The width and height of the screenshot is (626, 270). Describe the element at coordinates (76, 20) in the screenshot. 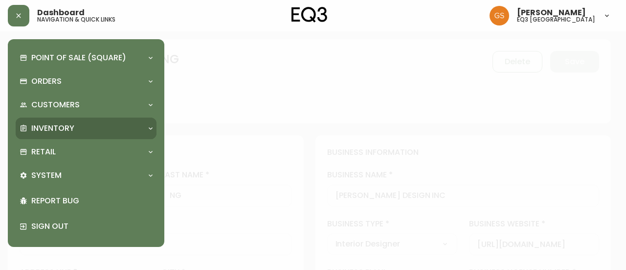

I see `h5: navigation & quick links` at that location.